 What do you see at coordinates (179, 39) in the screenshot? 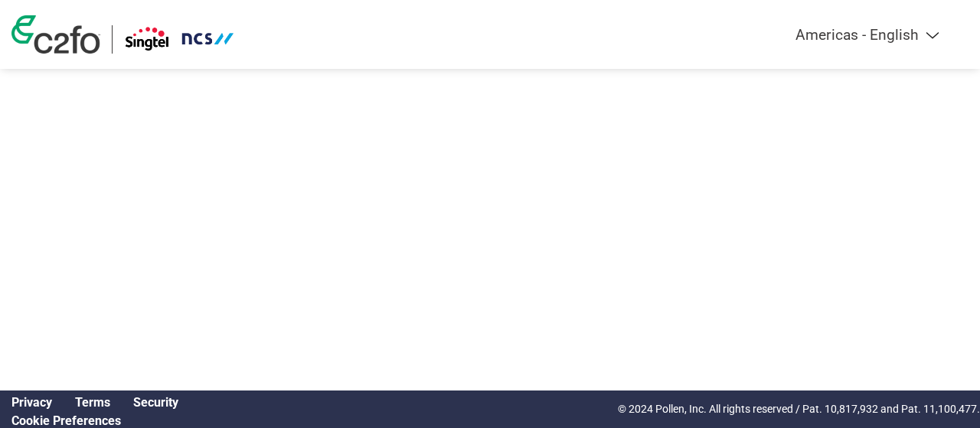
I see `img: Singtel` at bounding box center [179, 39].